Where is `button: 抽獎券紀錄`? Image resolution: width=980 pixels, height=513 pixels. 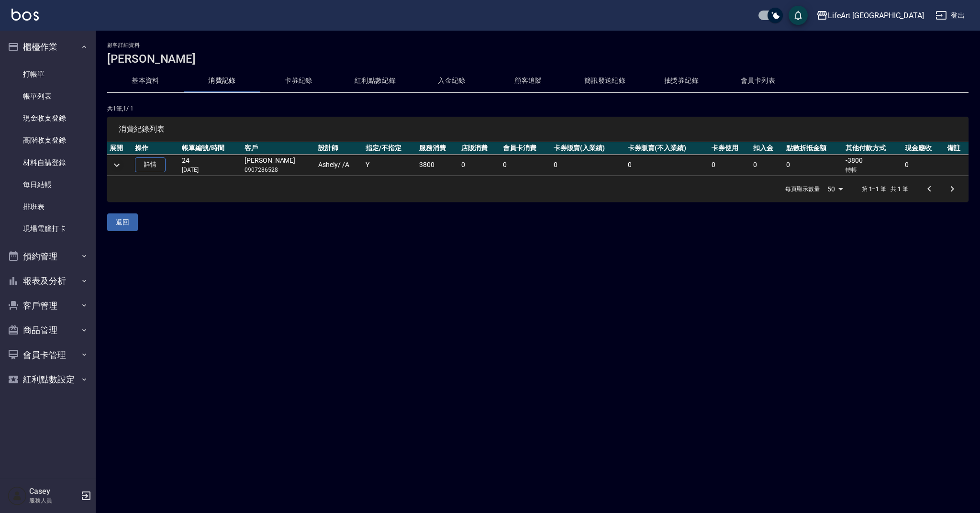 button: 抽獎券紀錄 is located at coordinates (681, 81).